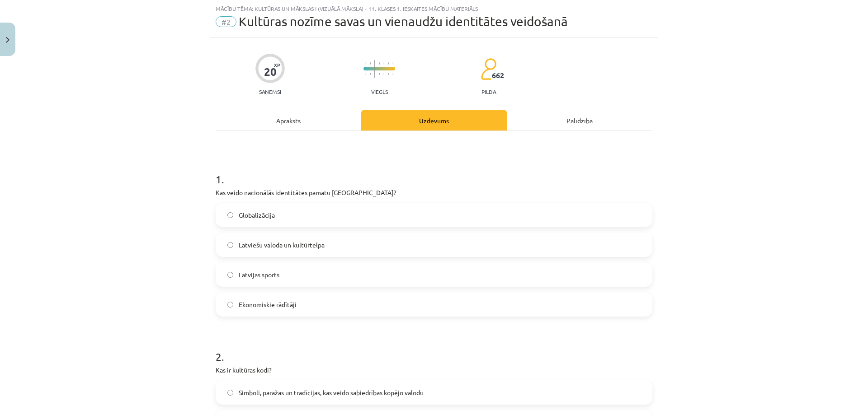 The width and height of the screenshot is (868, 415). Describe the element at coordinates (257, 215) in the screenshot. I see `span: Globalizācija` at that location.